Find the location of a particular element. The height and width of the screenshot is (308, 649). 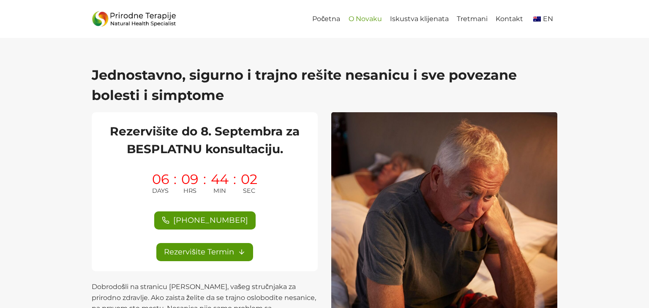

a: Iskustva klijenata is located at coordinates (419, 19).